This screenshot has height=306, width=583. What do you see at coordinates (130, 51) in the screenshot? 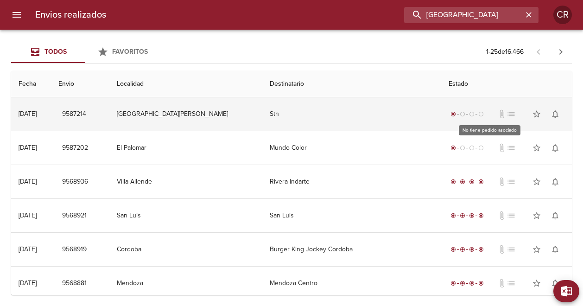
I see `span: Favoritos` at bounding box center [130, 51].